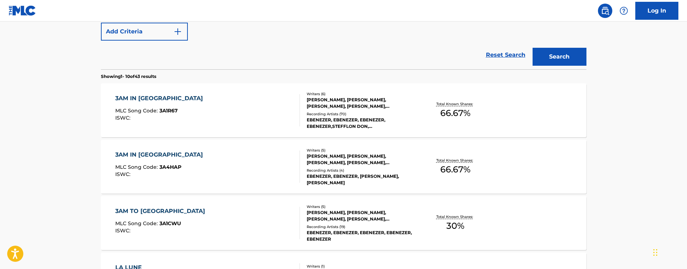 The width and height of the screenshot is (687, 269). Describe the element at coordinates (170, 167) in the screenshot. I see `span: 3A4HAP` at that location.